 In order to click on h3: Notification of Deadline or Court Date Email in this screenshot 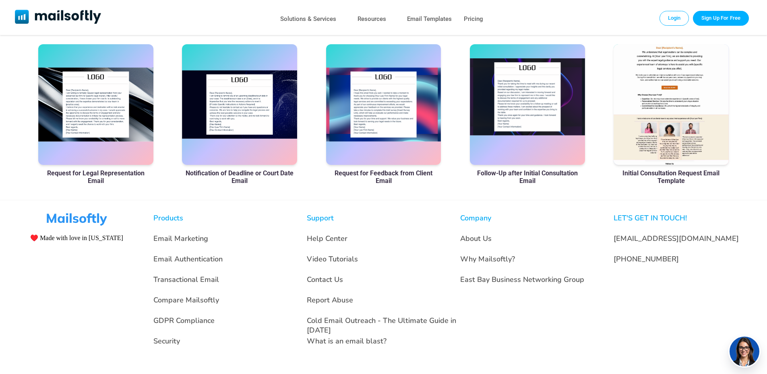, I will do `click(239, 177)`.